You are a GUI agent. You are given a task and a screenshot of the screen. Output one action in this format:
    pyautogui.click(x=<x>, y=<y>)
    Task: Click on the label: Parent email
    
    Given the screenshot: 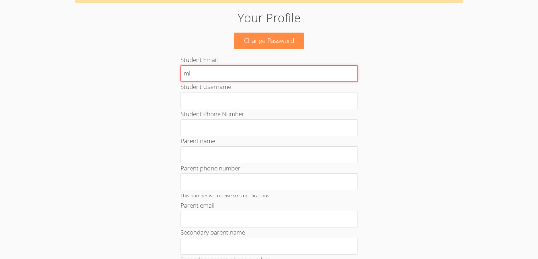 What is the action you would take?
    pyautogui.click(x=198, y=205)
    